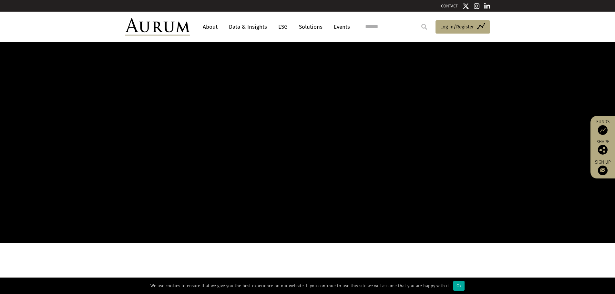  I want to click on a: Data & Insights, so click(248, 27).